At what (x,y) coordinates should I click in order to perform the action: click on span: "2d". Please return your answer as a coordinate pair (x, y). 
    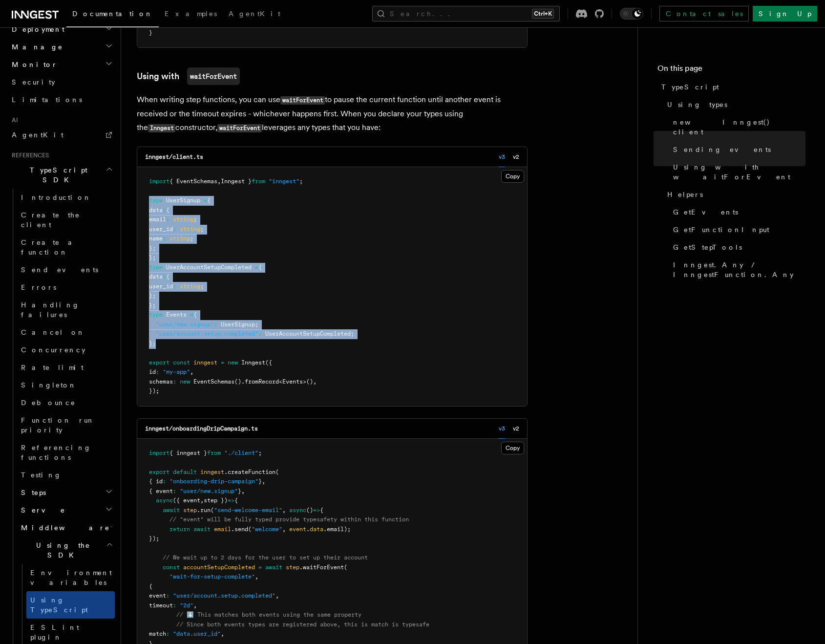
    Looking at the image, I should click on (187, 605).